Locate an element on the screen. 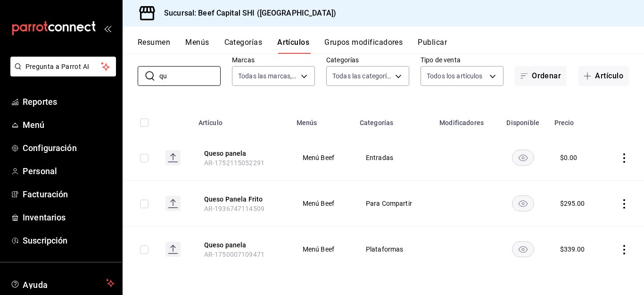  span: Plataformas is located at coordinates (394, 249).